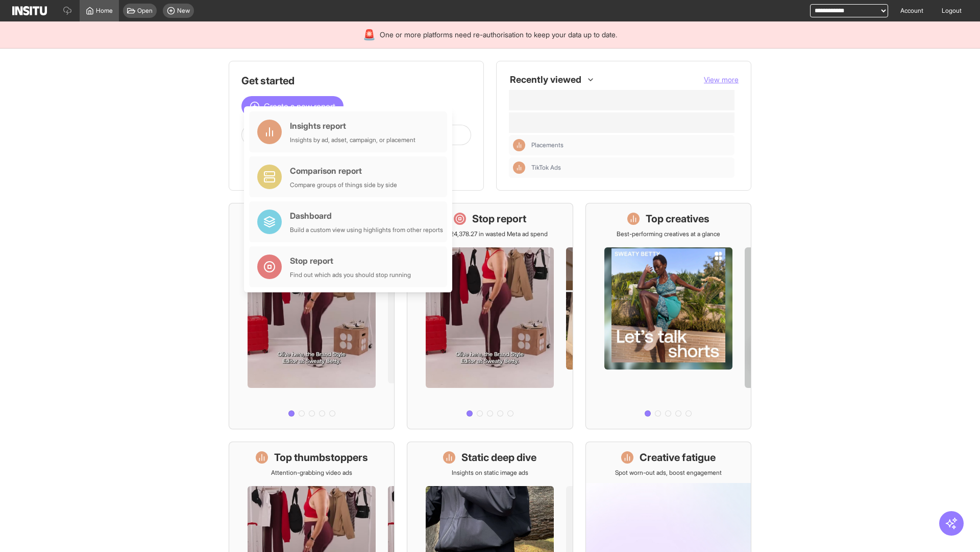 This screenshot has width=980, height=552. Describe the element at coordinates (353, 140) in the screenshot. I see `div: Insights by ad, adset, campaign, or placement` at that location.